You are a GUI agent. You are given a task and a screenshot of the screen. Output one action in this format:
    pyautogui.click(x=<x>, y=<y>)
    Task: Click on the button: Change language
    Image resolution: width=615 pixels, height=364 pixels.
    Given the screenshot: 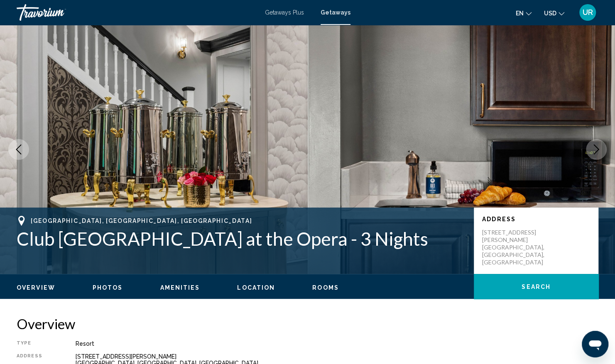 What is the action you would take?
    pyautogui.click(x=524, y=13)
    